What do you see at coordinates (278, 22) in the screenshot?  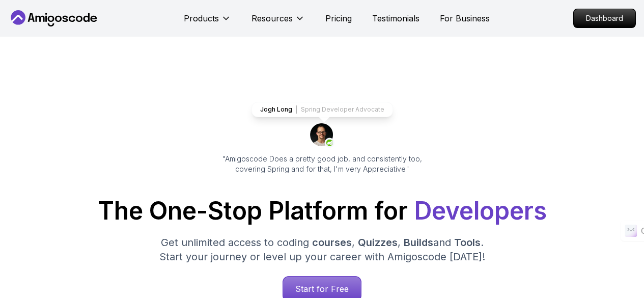 I see `button: Resources` at bounding box center [278, 22].